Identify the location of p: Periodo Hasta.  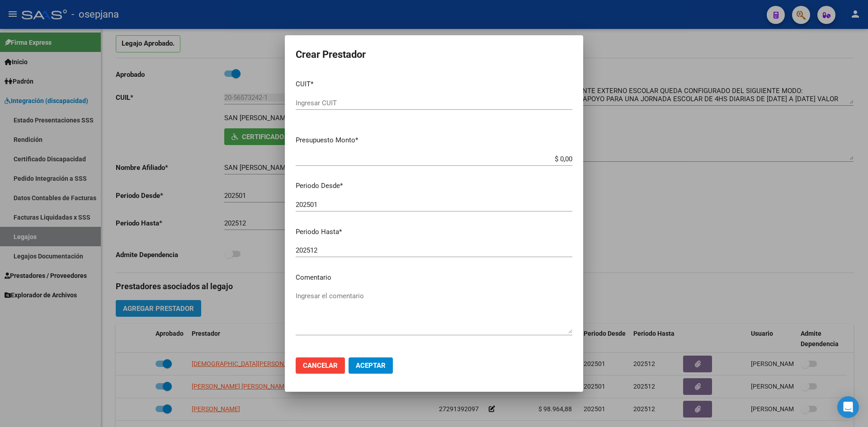
(434, 232).